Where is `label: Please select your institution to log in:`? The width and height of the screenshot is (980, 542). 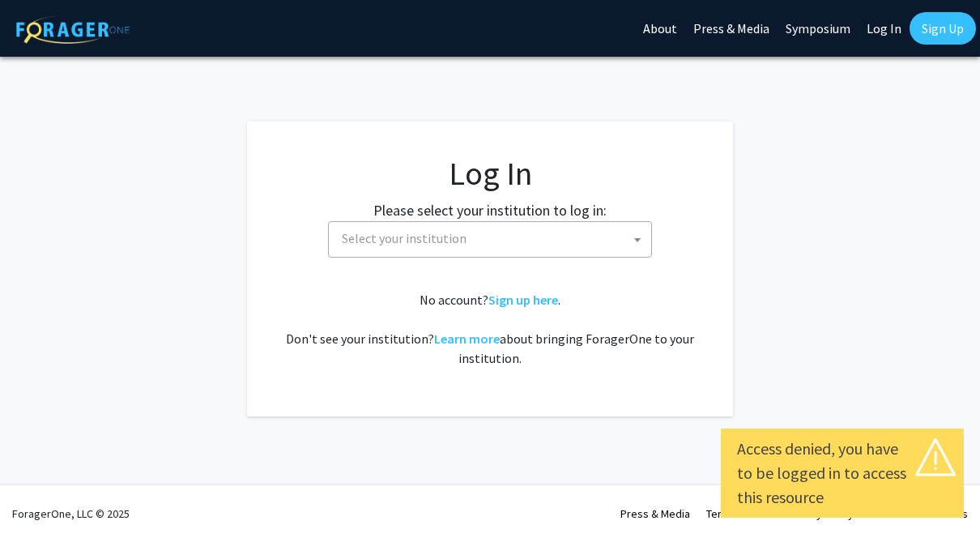 label: Please select your institution to log in: is located at coordinates (490, 210).